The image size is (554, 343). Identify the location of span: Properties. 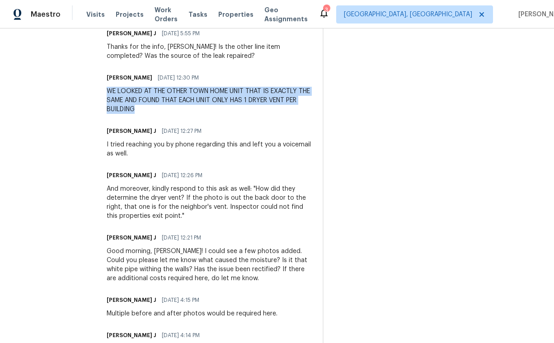
(236, 14).